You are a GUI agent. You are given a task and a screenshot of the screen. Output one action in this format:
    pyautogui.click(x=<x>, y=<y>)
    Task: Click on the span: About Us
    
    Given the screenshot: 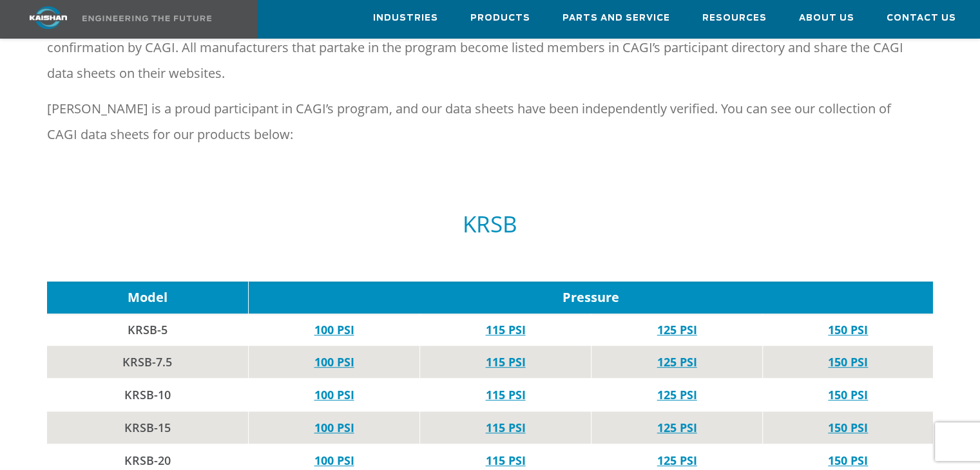 What is the action you would take?
    pyautogui.click(x=827, y=18)
    